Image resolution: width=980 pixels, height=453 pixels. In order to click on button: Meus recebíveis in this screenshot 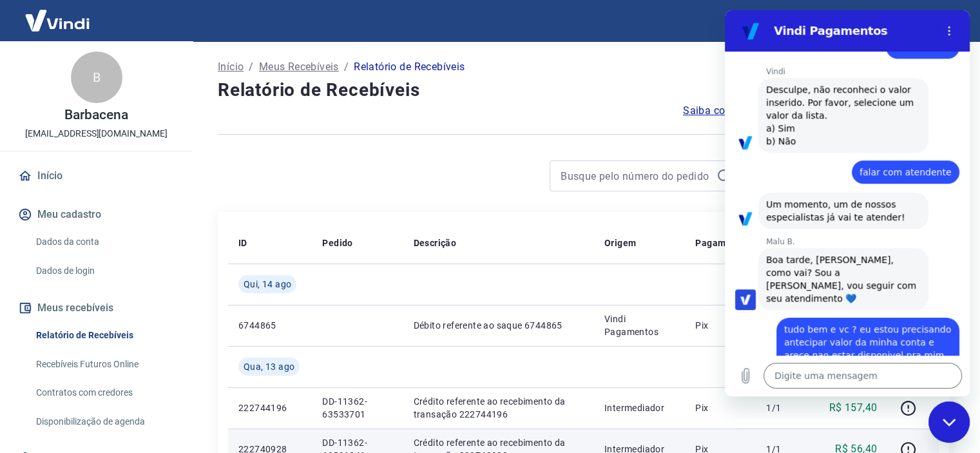, I will do `click(96, 308)`.